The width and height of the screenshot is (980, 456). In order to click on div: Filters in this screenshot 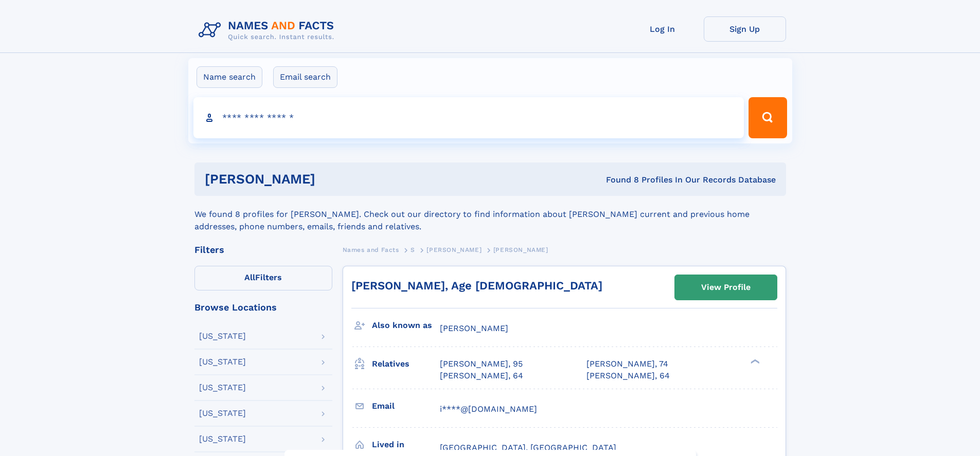, I will do `click(263, 250)`.